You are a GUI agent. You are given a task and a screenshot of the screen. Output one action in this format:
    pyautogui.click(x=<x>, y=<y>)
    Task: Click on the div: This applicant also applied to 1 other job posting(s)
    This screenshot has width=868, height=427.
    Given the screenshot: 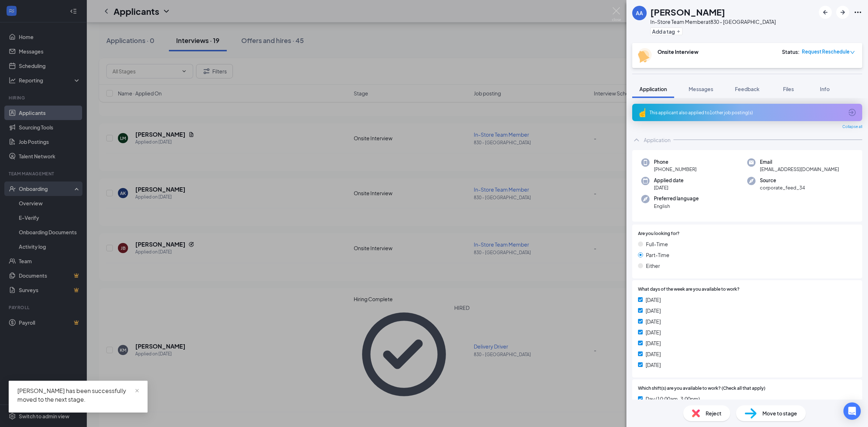 What is the action you would take?
    pyautogui.click(x=746, y=113)
    